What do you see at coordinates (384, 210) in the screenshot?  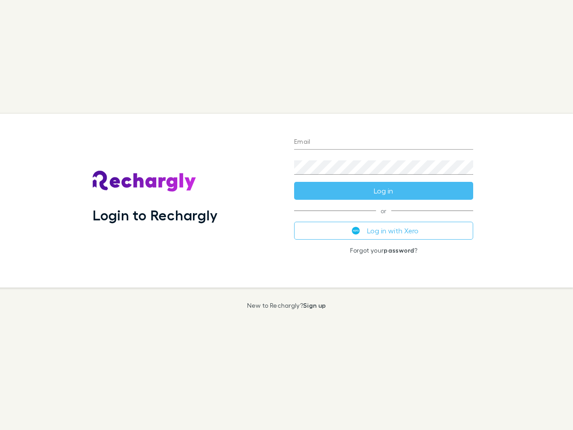 I see `span: or` at bounding box center [384, 210].